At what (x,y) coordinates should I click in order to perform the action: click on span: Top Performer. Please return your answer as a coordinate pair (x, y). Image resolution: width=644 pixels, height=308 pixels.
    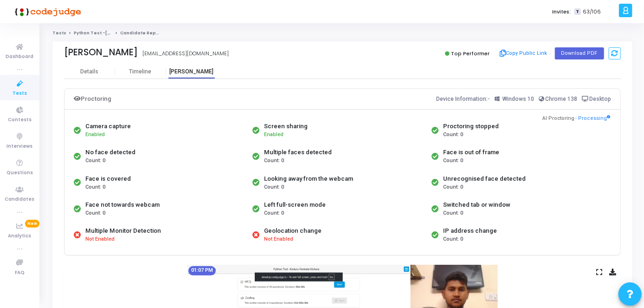
    Looking at the image, I should click on (471, 54).